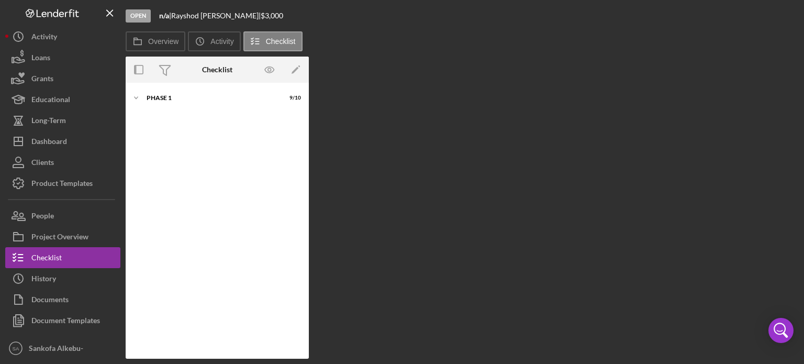 The width and height of the screenshot is (804, 364). Describe the element at coordinates (63, 216) in the screenshot. I see `button: People` at that location.